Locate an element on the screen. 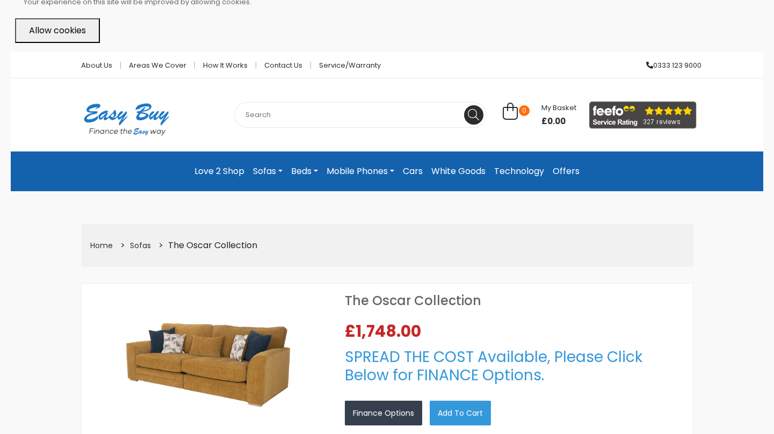 The width and height of the screenshot is (774, 434). a: Contact Us is located at coordinates (284, 65).